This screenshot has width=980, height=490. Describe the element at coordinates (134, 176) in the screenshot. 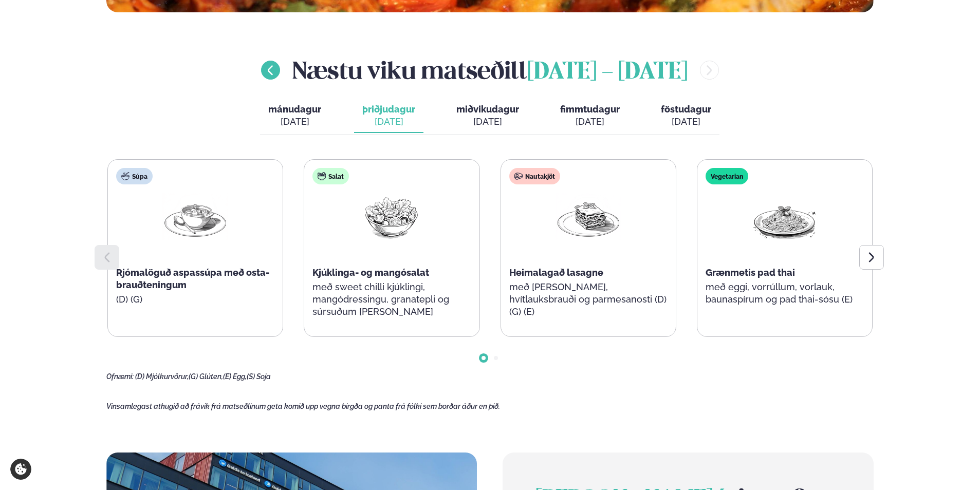

I see `div: Súpa` at that location.